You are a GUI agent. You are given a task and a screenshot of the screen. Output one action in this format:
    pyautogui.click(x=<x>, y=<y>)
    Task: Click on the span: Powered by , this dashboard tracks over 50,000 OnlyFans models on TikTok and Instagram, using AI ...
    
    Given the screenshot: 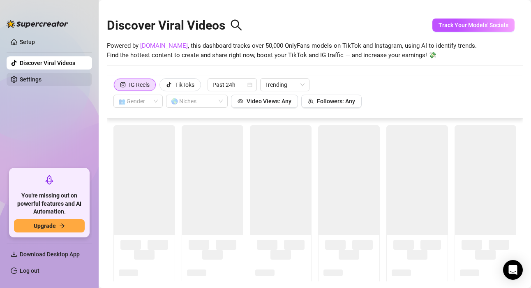 What is the action you would take?
    pyautogui.click(x=292, y=51)
    